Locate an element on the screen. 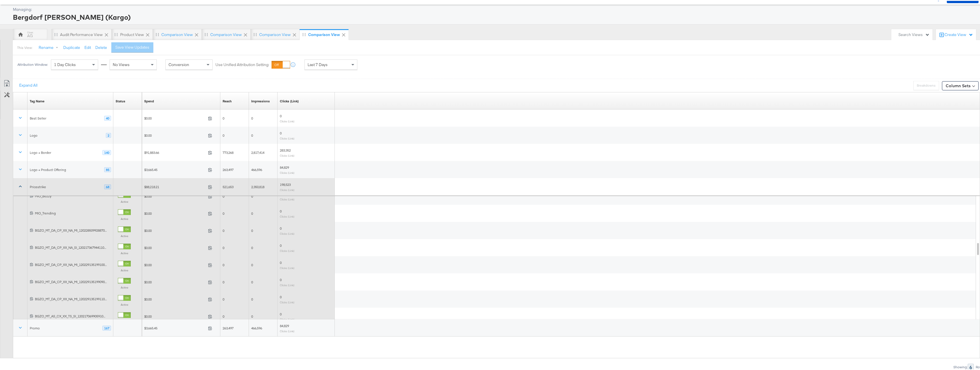 Image resolution: width=980 pixels, height=370 pixels. div: Managing: is located at coordinates (495, 8).